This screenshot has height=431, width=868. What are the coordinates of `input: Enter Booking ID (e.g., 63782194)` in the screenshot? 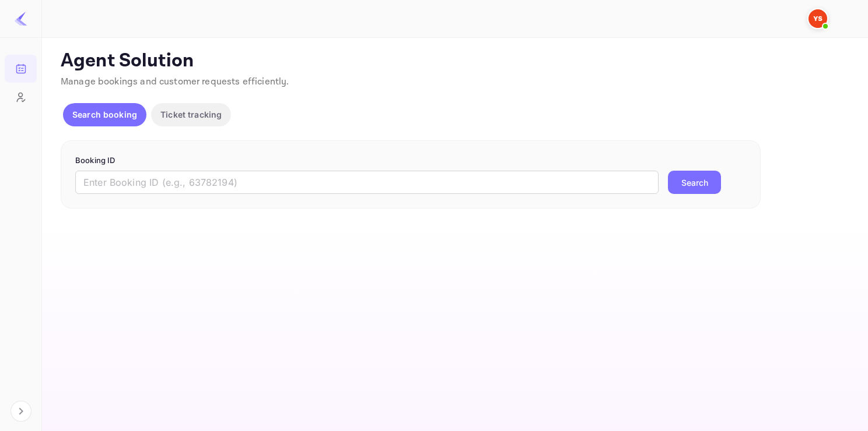 It's located at (367, 182).